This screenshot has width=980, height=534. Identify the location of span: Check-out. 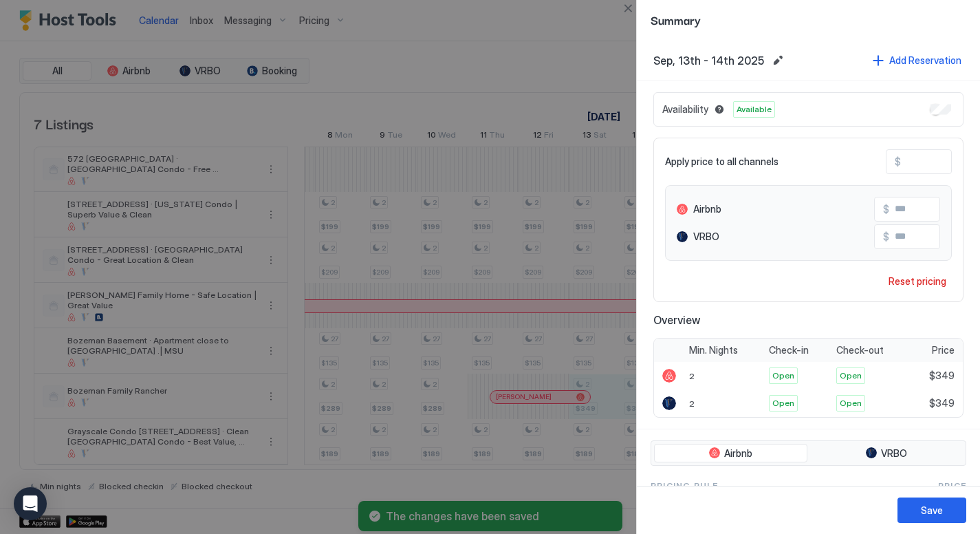
(860, 350).